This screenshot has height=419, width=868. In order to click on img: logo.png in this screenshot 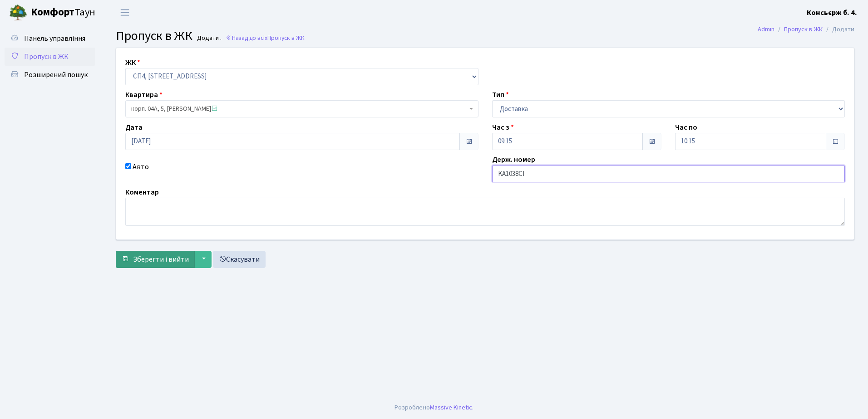, I will do `click(18, 13)`.